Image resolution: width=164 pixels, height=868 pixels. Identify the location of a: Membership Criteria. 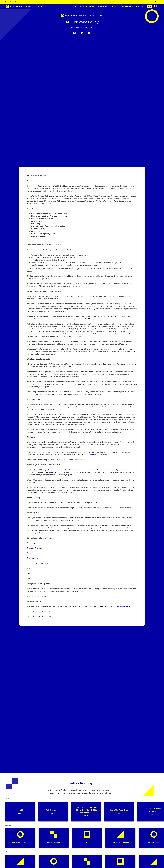
(20, 838).